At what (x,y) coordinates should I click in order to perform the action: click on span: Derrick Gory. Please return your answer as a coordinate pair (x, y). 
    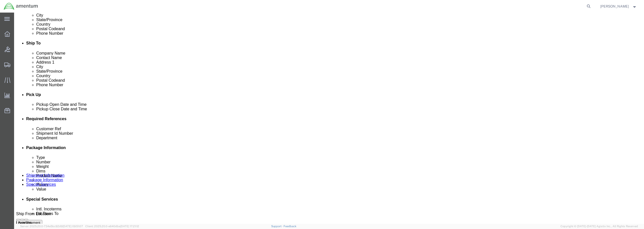
    Looking at the image, I should click on (615, 6).